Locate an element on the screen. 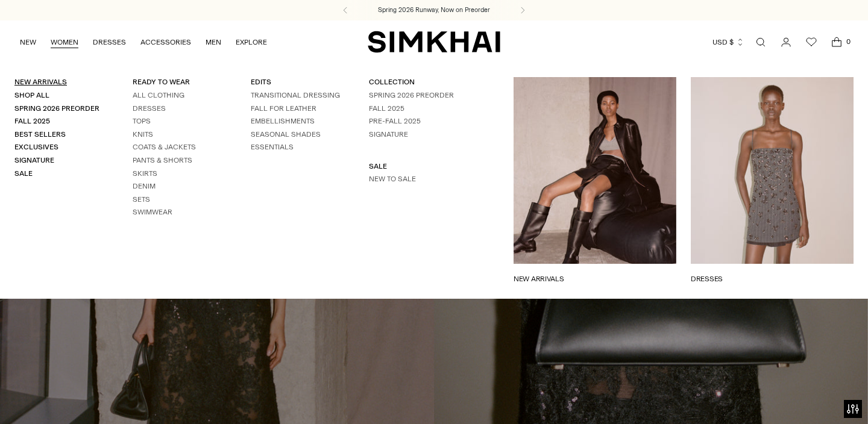 This screenshot has width=868, height=424. a: EXPLORE is located at coordinates (252, 43).